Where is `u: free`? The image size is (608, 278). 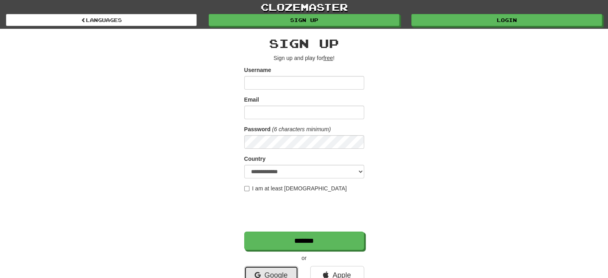
u: free is located at coordinates (328, 58).